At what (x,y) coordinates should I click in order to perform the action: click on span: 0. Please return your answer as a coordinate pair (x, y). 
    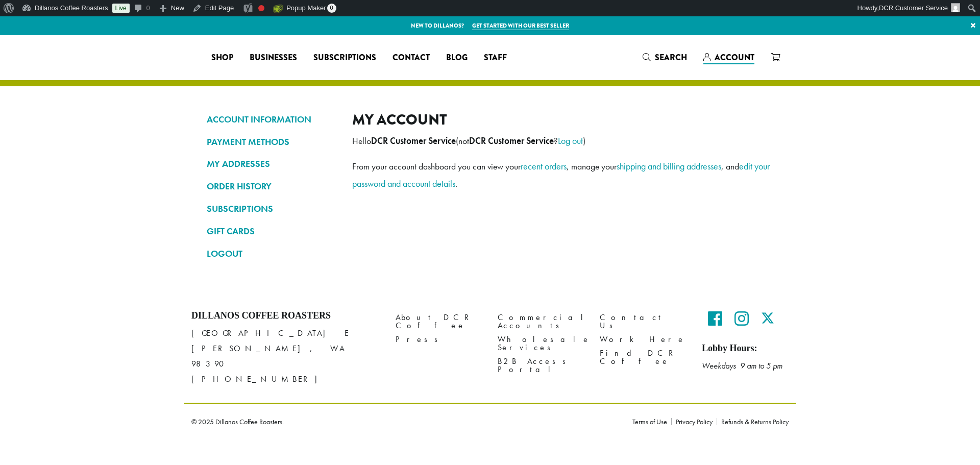
    Looking at the image, I should click on (332, 8).